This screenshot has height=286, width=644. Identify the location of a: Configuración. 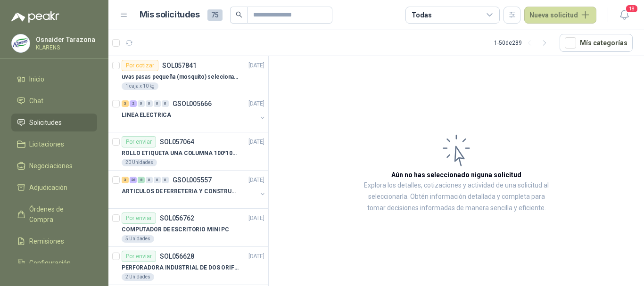
(54, 263).